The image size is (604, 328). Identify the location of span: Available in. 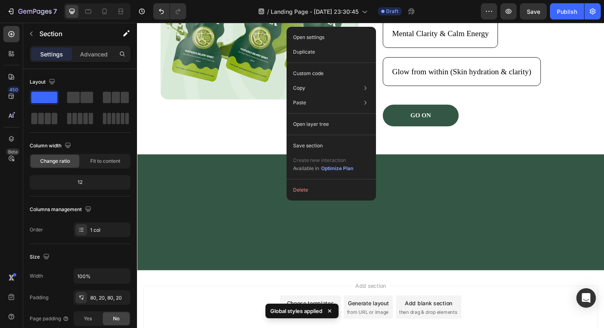
(306, 168).